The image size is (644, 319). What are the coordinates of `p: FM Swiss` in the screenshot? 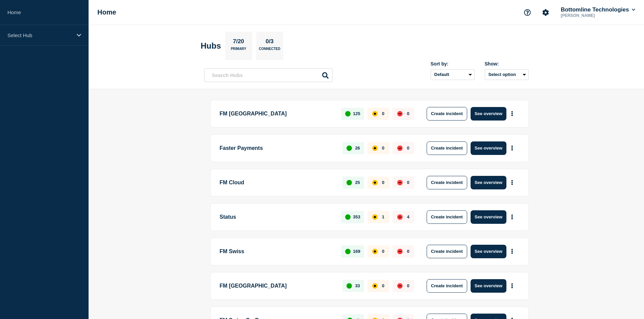 It's located at (277, 252).